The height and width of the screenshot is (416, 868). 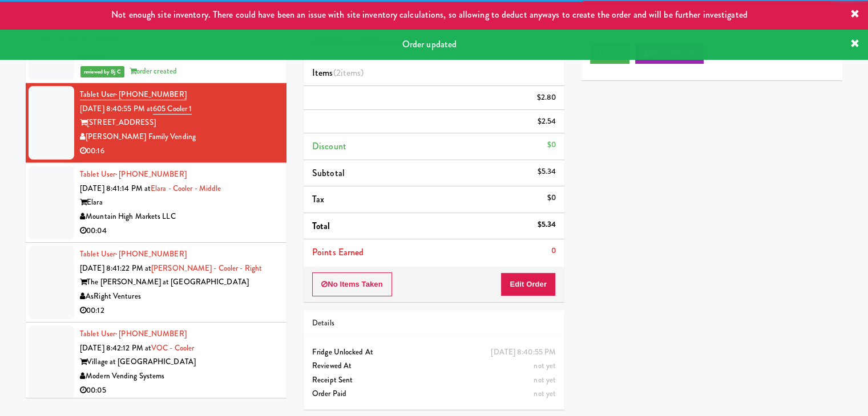 I want to click on div: 00:05, so click(x=179, y=391).